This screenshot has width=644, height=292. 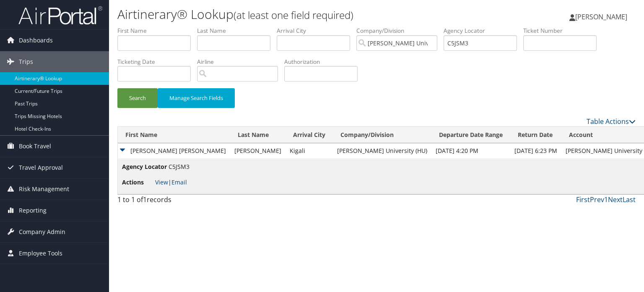 What do you see at coordinates (179, 182) in the screenshot?
I see `a: Email` at bounding box center [179, 182].